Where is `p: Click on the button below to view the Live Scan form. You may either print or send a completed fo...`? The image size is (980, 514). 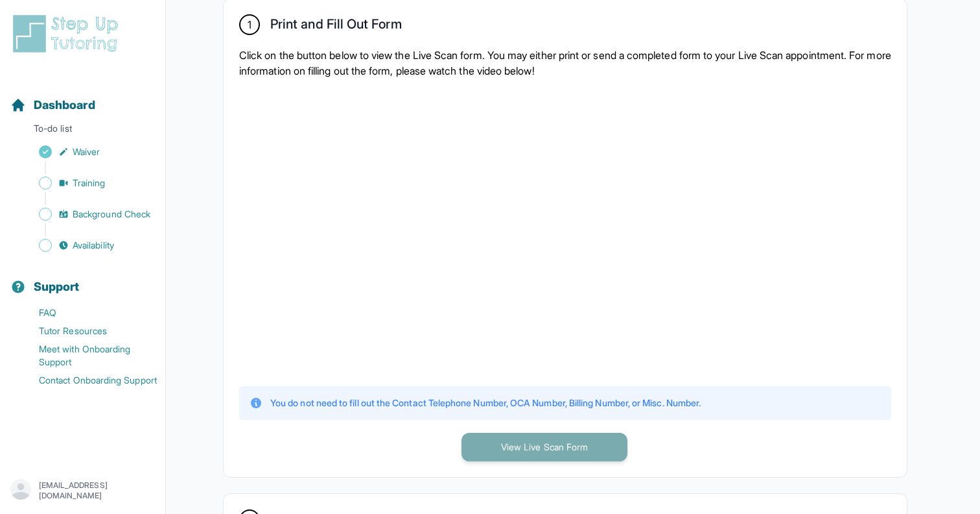
p: Click on the button below to view the Live Scan form. You may either print or send a completed fo... is located at coordinates (565, 63).